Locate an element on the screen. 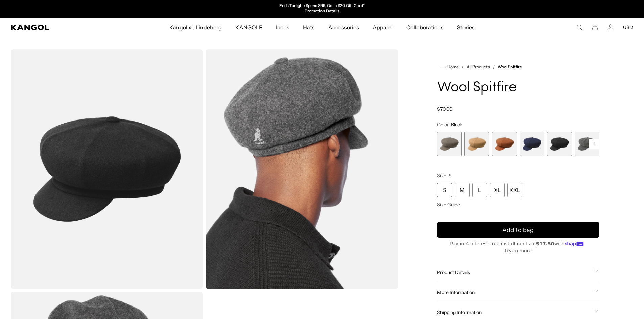  div: M is located at coordinates (462, 190).